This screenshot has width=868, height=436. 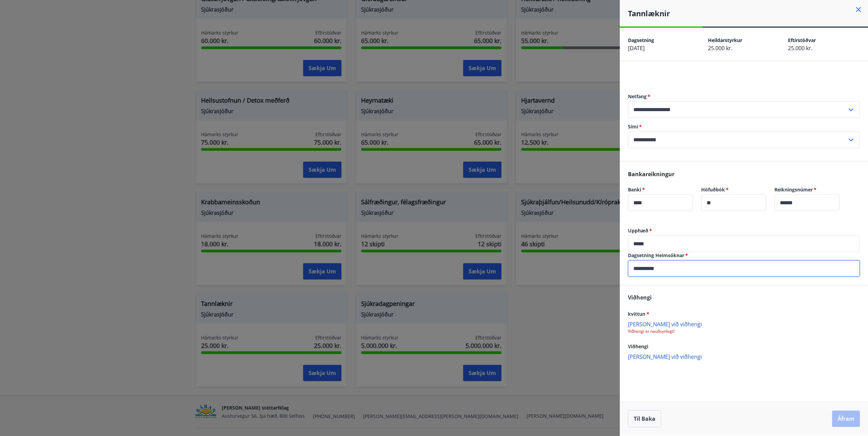 I want to click on label: Reikningsnúmer, so click(x=807, y=190).